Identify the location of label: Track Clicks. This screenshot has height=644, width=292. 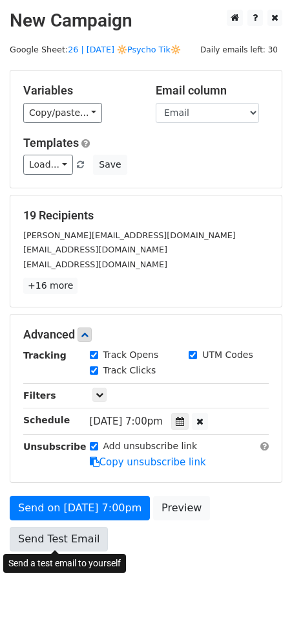
(130, 370).